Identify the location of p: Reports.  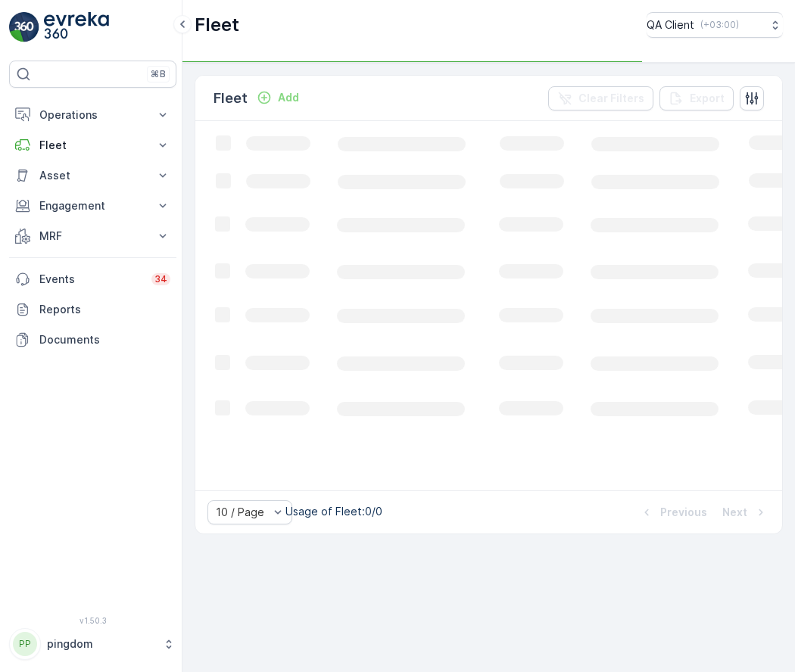
(104, 310).